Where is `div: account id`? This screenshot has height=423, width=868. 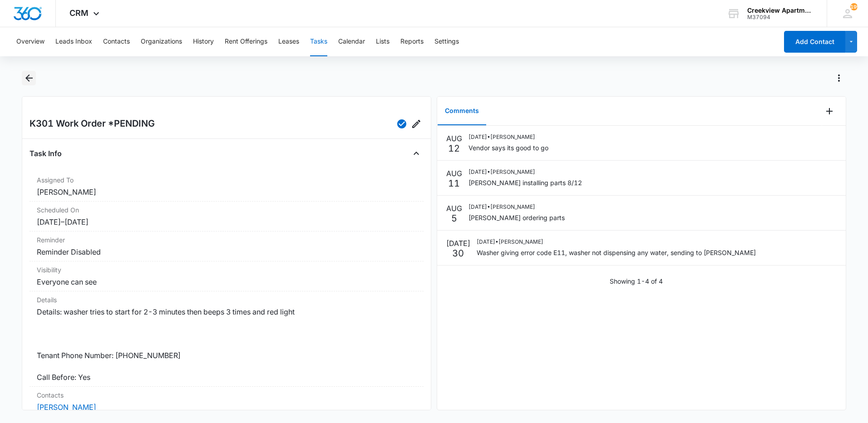 div: account id is located at coordinates (780, 18).